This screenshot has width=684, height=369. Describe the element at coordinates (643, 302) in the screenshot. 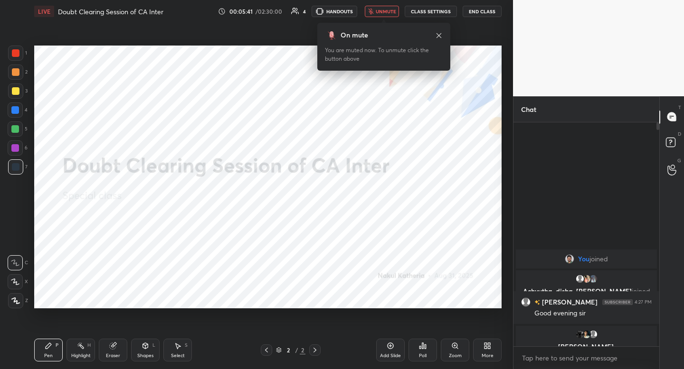

I see `div: 4:27 PM` at that location.